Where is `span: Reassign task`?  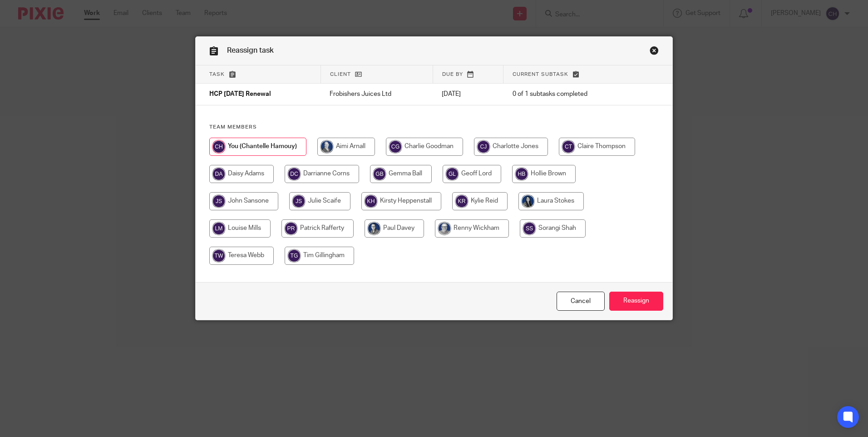 span: Reassign task is located at coordinates (250, 51).